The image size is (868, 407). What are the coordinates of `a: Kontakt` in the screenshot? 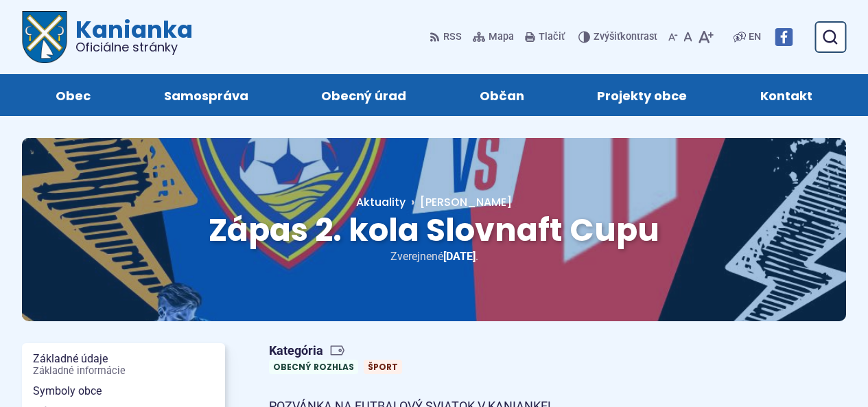 It's located at (786, 94).